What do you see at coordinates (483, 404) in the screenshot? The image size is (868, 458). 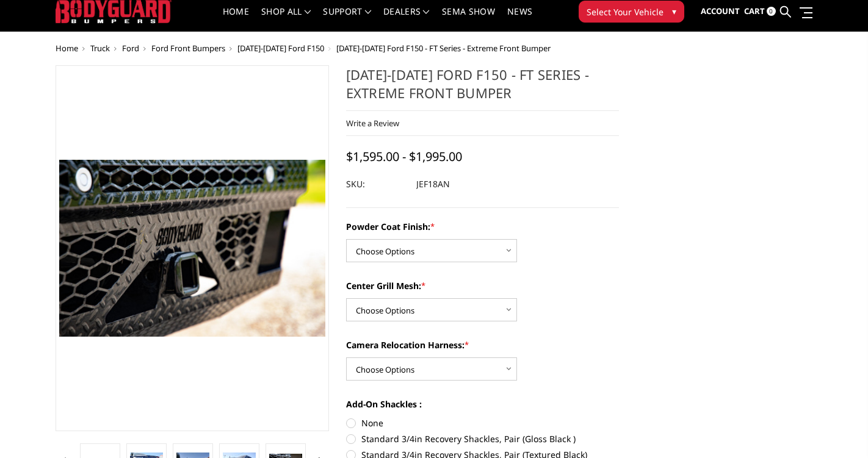 I see `label: Add-On Shackles :` at bounding box center [483, 404].